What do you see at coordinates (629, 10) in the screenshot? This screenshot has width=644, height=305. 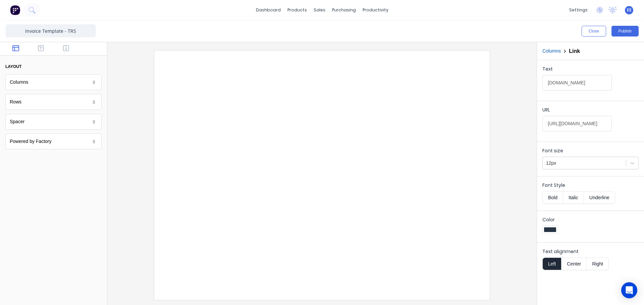 I see `span: EE` at bounding box center [629, 10].